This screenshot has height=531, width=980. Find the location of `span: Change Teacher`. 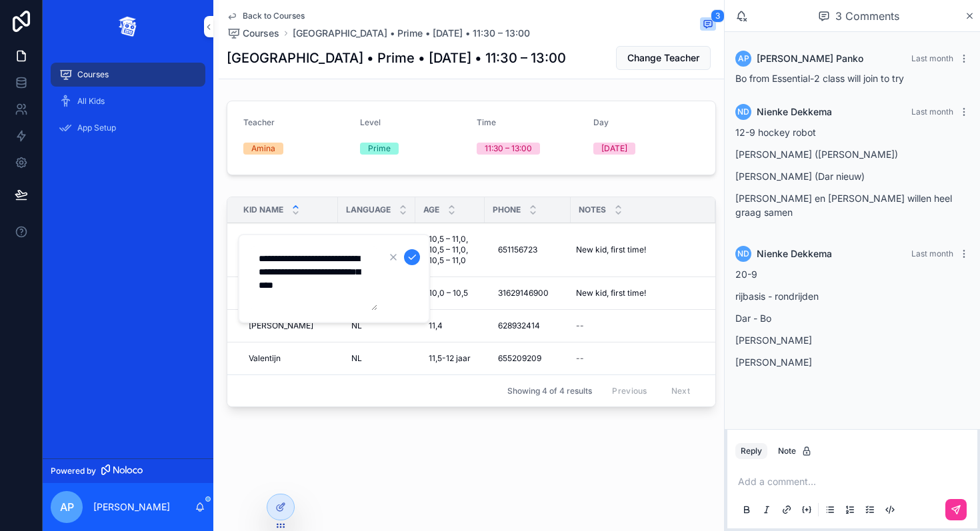

span: Change Teacher is located at coordinates (663, 58).